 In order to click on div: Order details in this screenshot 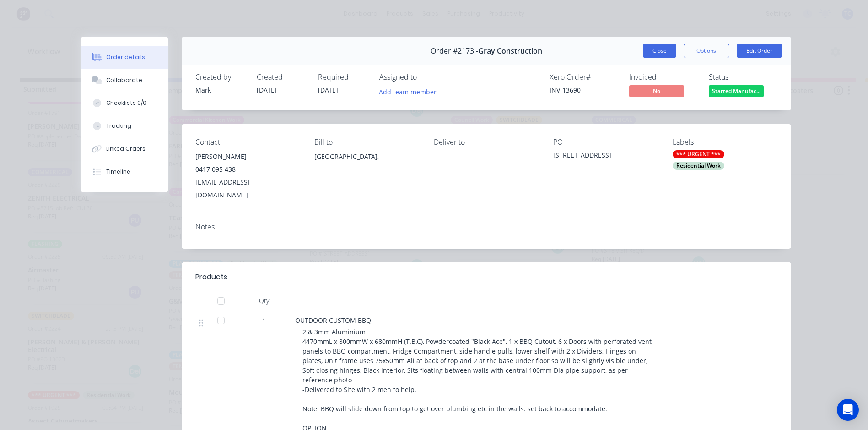, I will do `click(125, 57)`.